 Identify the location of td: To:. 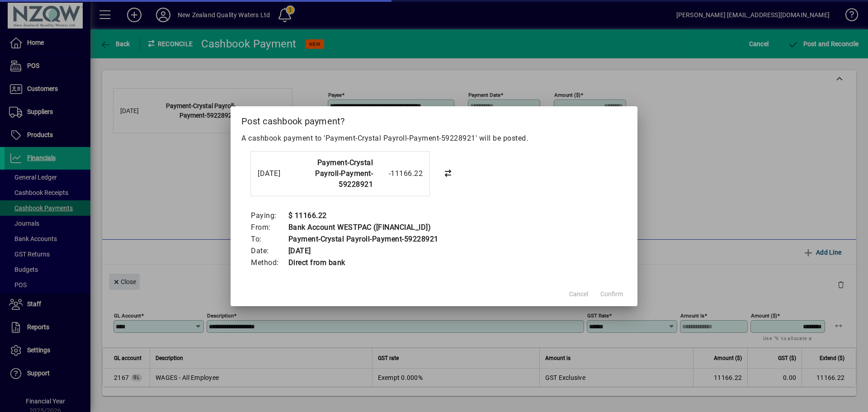
(269, 239).